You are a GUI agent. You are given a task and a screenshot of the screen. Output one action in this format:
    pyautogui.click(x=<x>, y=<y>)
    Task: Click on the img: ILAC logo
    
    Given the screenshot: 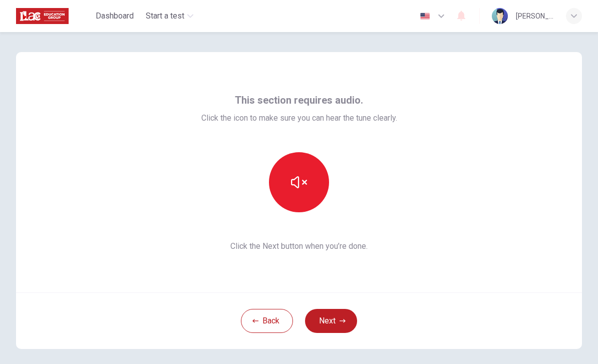 What is the action you would take?
    pyautogui.click(x=42, y=16)
    